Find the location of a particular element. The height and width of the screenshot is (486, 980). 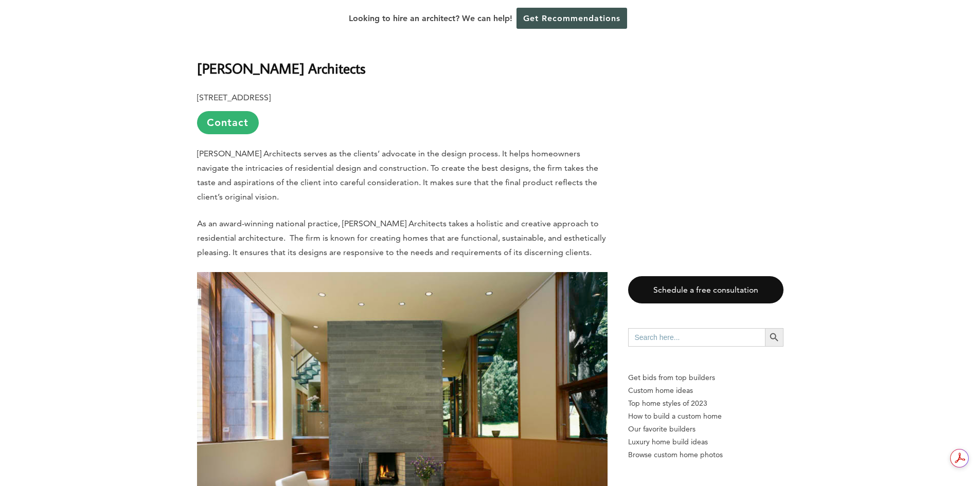

a: Luxury home build ideas is located at coordinates (706, 442).